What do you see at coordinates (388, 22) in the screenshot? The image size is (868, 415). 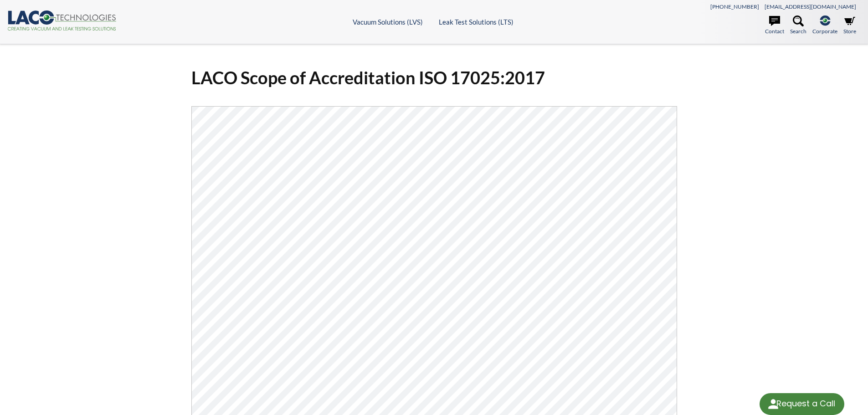 I see `a: Vacuum Solutions (LVS)` at bounding box center [388, 22].